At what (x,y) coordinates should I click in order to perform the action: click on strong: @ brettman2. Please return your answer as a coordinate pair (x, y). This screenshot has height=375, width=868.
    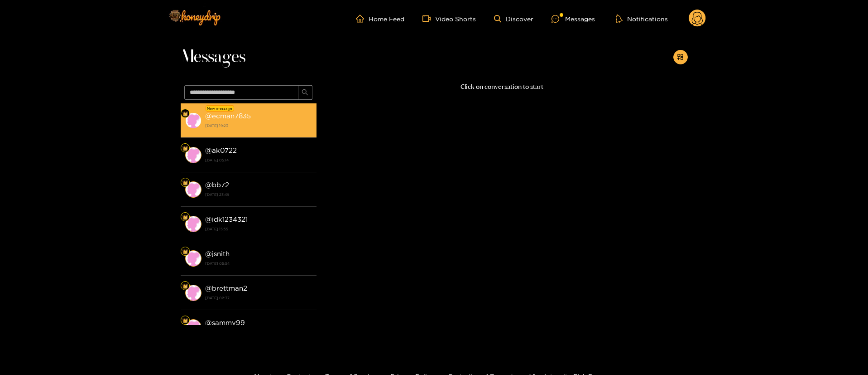
    Looking at the image, I should click on (226, 288).